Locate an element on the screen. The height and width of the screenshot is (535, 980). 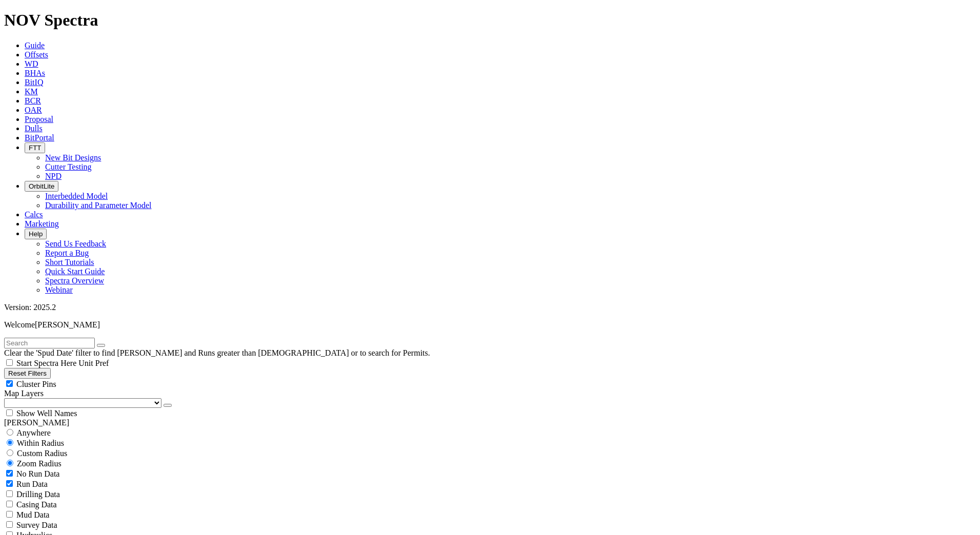
a: BitPortal is located at coordinates (40, 137).